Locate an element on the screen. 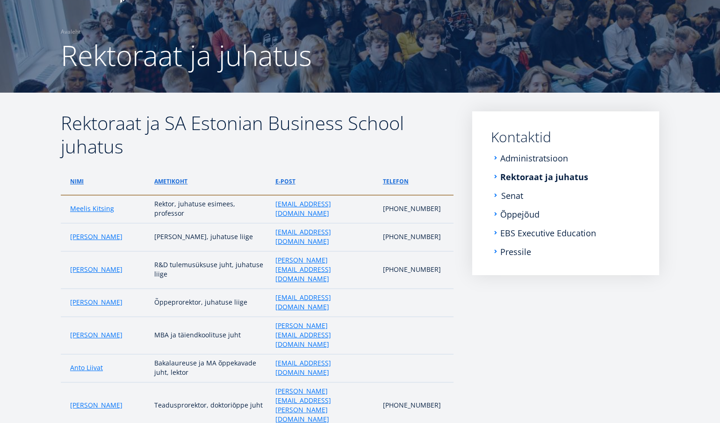  td: Bakalaureuse ja MA õppekavade juht, lektor is located at coordinates (210, 368).